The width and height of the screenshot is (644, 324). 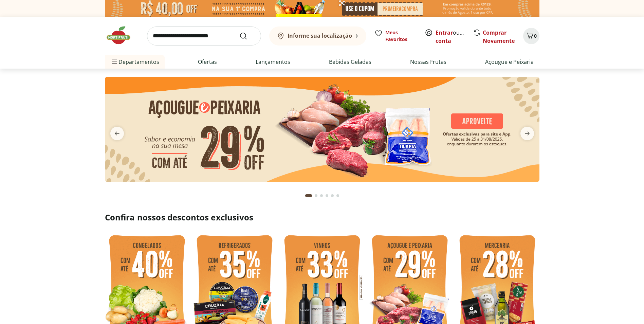 I want to click on button: Go to page 5 from fs-carousel, so click(x=332, y=195).